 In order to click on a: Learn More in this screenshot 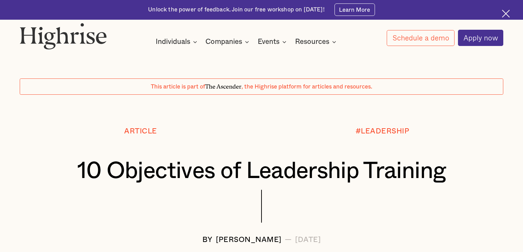, I will do `click(355, 10)`.